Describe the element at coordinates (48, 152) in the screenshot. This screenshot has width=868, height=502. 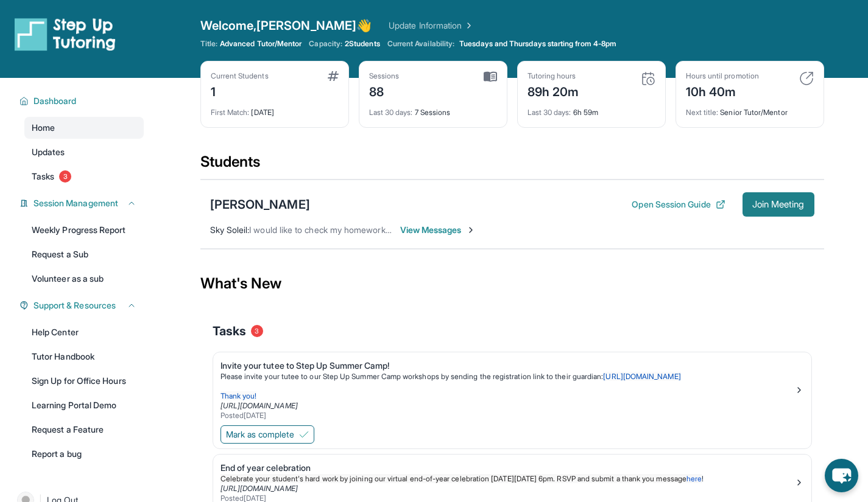
I see `span: Updates` at that location.